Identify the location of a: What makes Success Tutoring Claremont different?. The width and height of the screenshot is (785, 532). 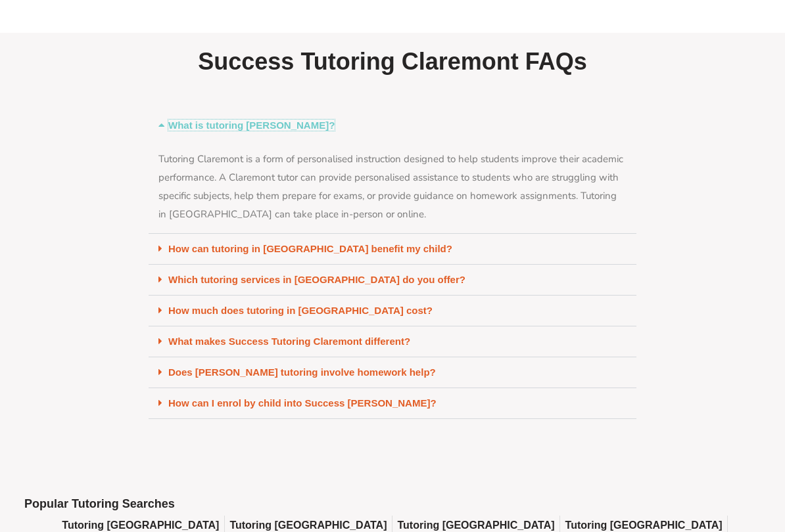
(289, 341).